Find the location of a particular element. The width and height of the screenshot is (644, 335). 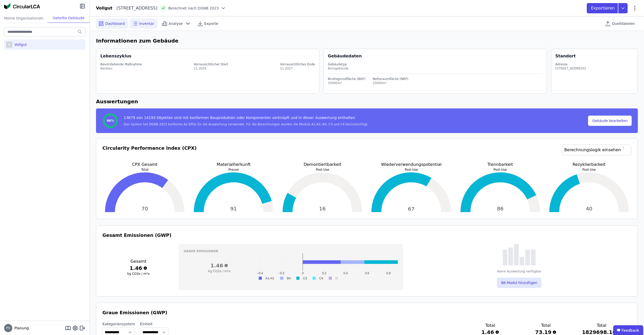

div: V is located at coordinates (9, 45).